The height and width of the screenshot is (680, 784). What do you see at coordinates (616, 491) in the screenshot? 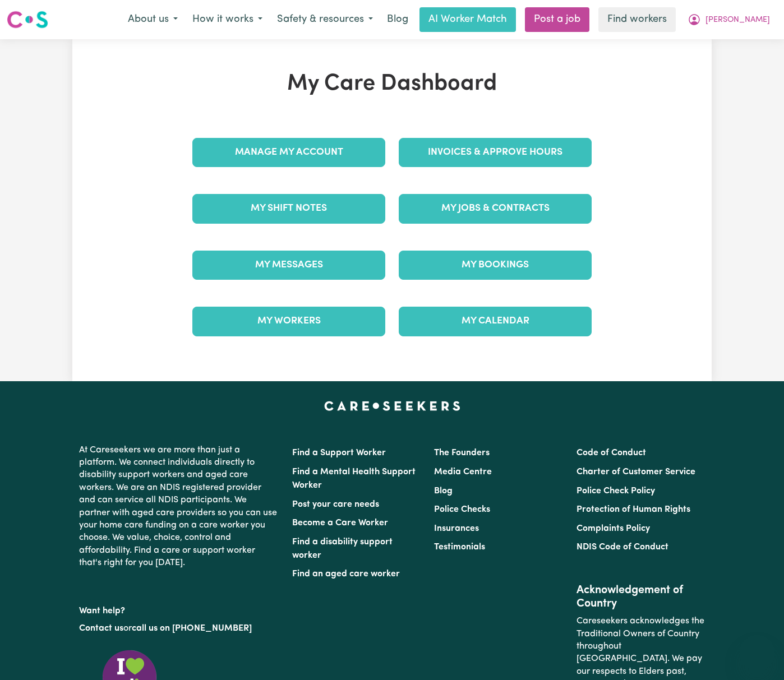
I see `a: Police Check Policy` at bounding box center [616, 491].